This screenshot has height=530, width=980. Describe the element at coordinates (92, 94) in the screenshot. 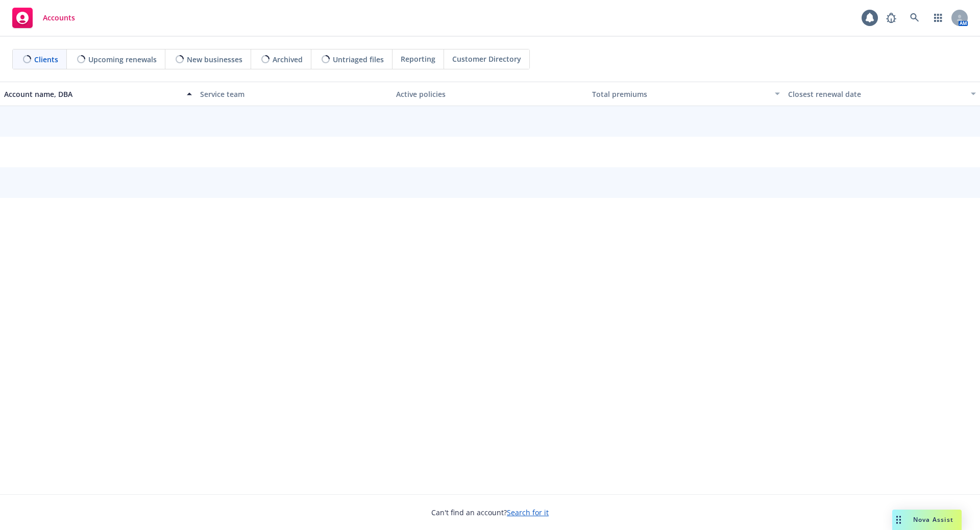

I see `div: Account name, DBA` at that location.